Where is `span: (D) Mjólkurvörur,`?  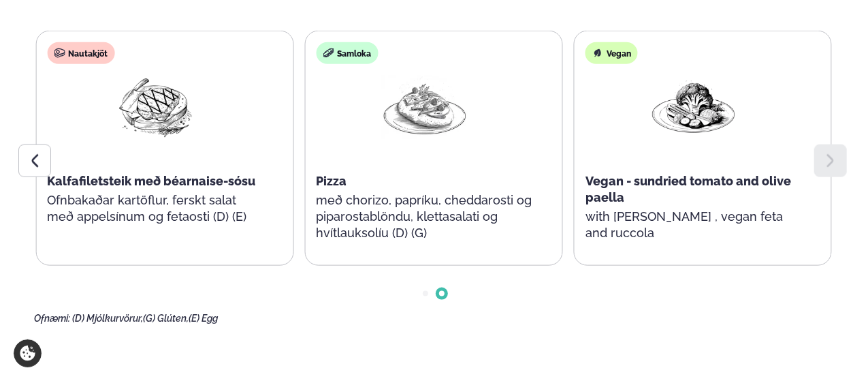
span: (D) Mjólkurvörur, is located at coordinates (108, 318).